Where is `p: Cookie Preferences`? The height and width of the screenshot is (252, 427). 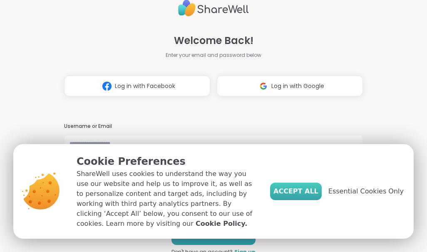
p: Cookie Preferences is located at coordinates (166, 162).